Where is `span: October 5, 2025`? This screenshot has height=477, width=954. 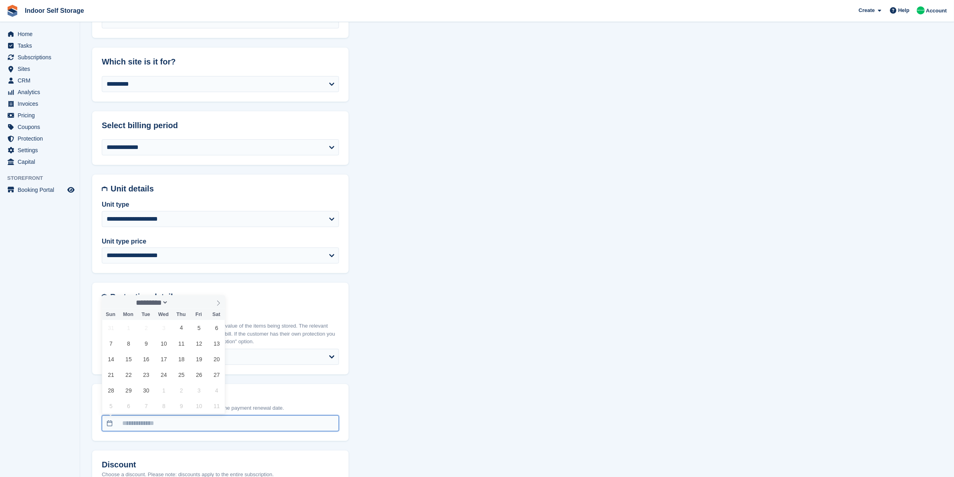 span: October 5, 2025 is located at coordinates (111, 406).